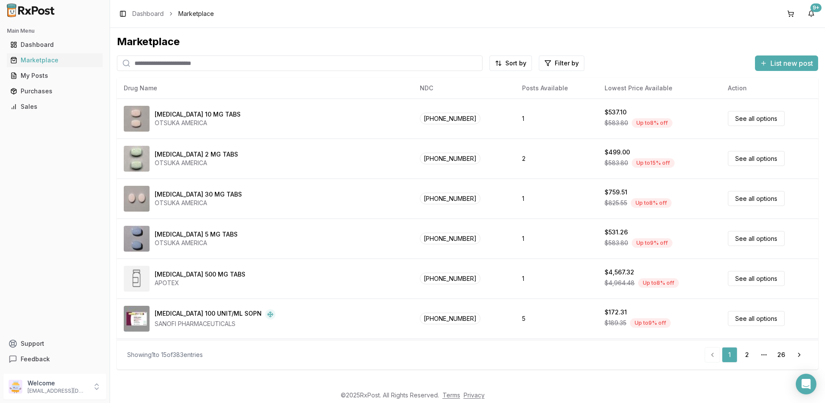  Describe the element at coordinates (510, 63) in the screenshot. I see `button: Sort by` at that location.